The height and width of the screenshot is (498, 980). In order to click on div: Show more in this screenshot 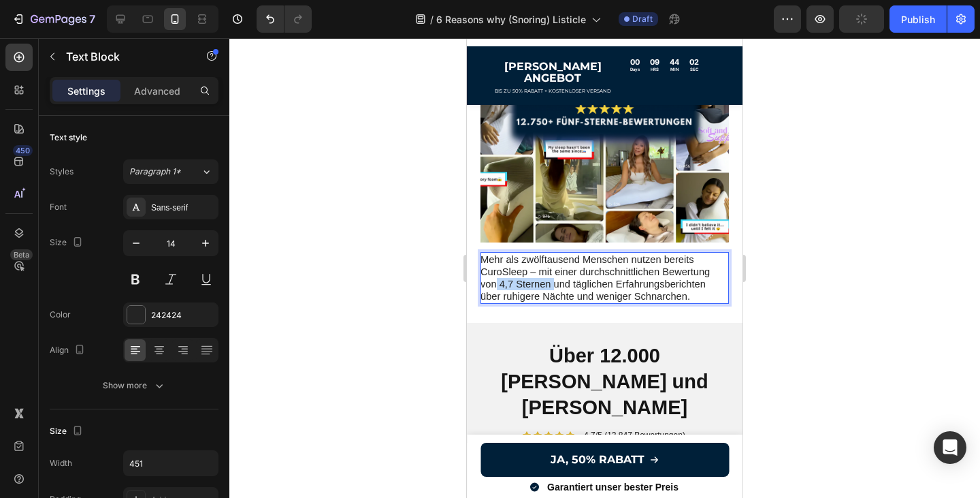, I will do `click(134, 385)`.